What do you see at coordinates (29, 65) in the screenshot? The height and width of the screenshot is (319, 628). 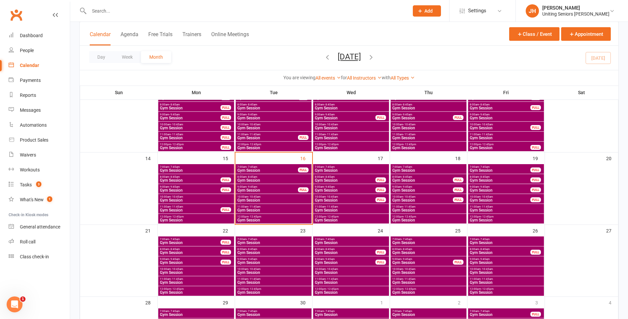 I see `div: Calendar` at bounding box center [29, 65].